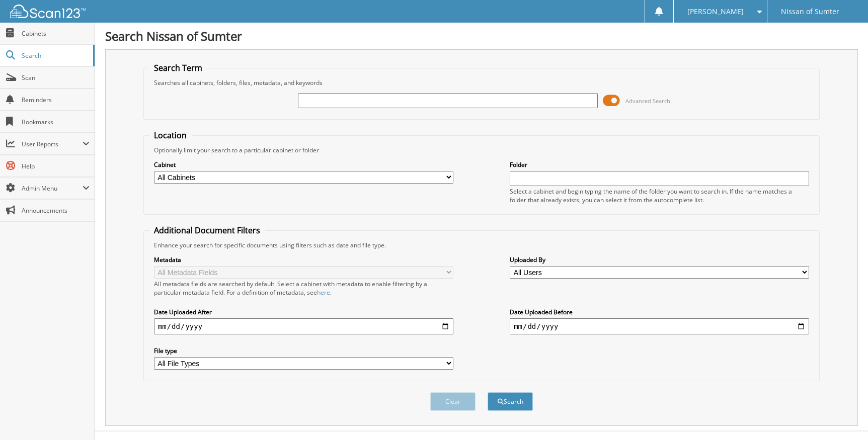 The height and width of the screenshot is (440, 868). What do you see at coordinates (482, 245) in the screenshot?
I see `div: Enhance your search for specific documents using filters such as date and file type.` at bounding box center [482, 245].